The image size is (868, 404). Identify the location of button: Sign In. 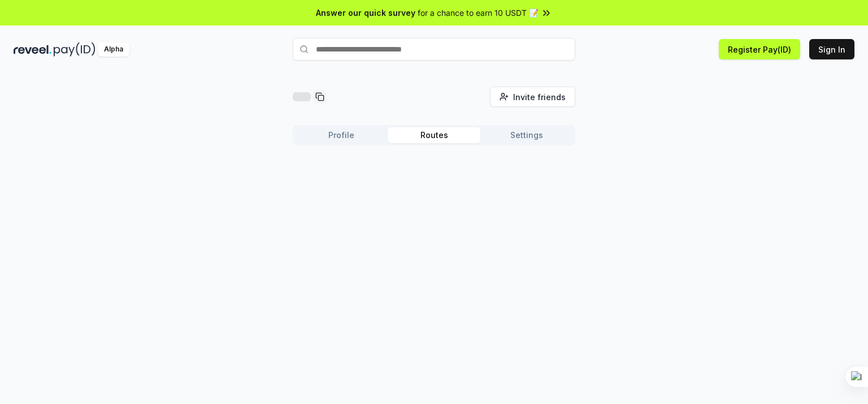
(832, 49).